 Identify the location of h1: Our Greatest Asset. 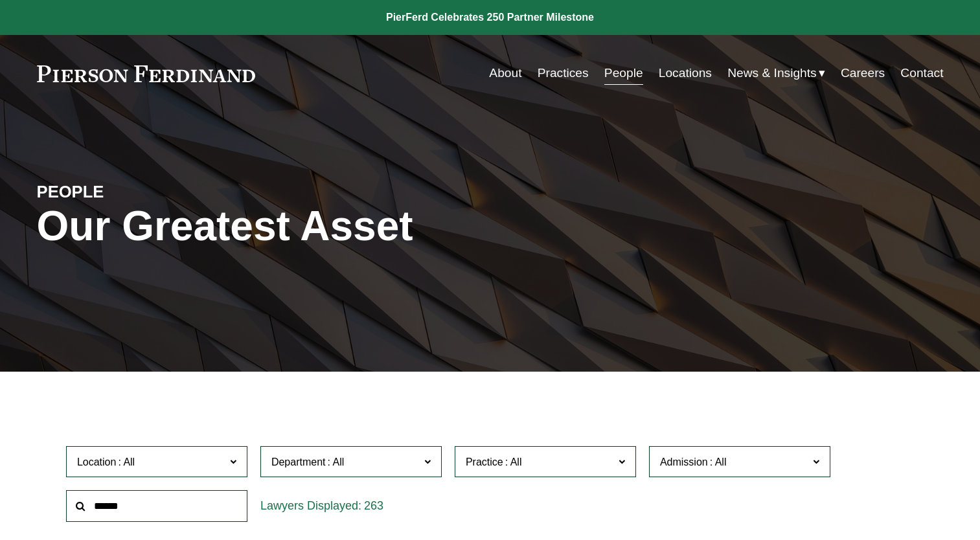
(339, 226).